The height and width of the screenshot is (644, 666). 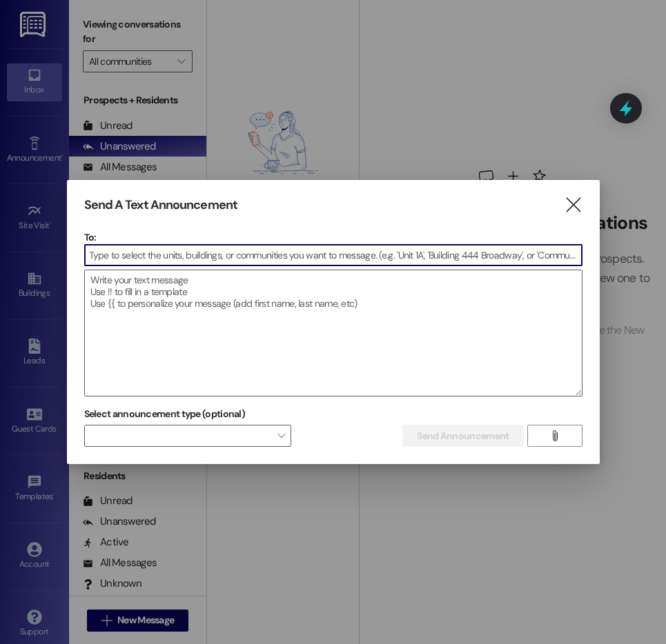 I want to click on input: Type to select the units, buildings, or communities you want to message. (e.g. 'Unit 1A', 'Buildi..., so click(x=333, y=255).